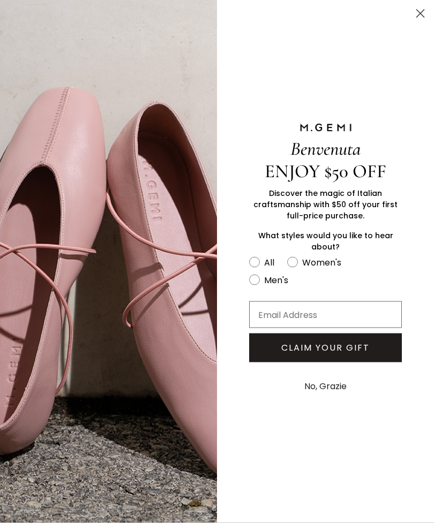 This screenshot has width=434, height=523. I want to click on div: Men's, so click(276, 280).